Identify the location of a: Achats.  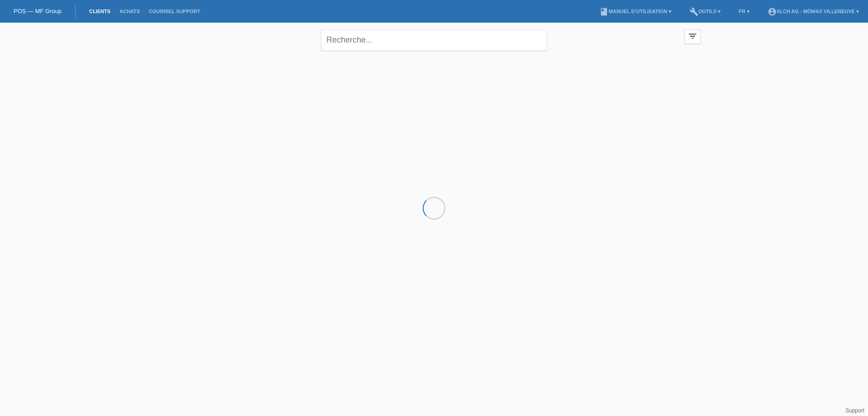
(130, 11).